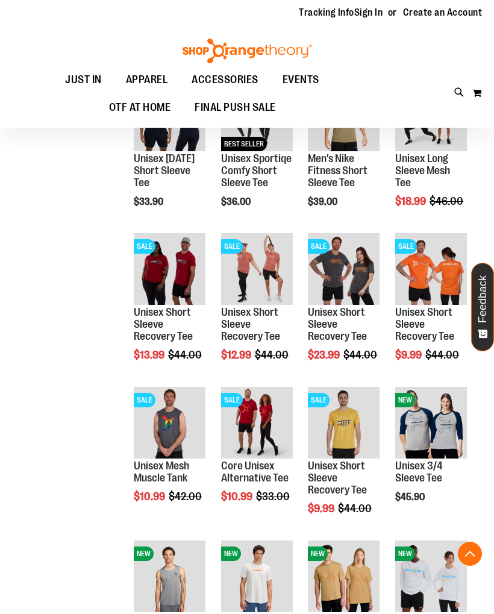 This screenshot has width=494, height=614. Describe the element at coordinates (301, 80) in the screenshot. I see `span: EVENTS` at that location.